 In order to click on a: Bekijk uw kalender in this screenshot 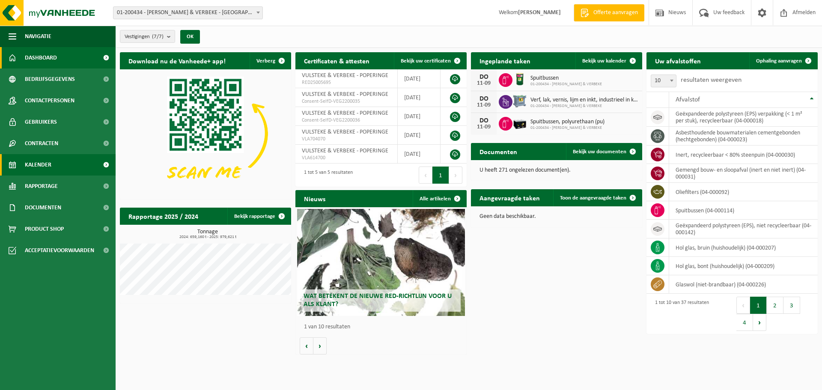, I will do `click(609, 61)`.